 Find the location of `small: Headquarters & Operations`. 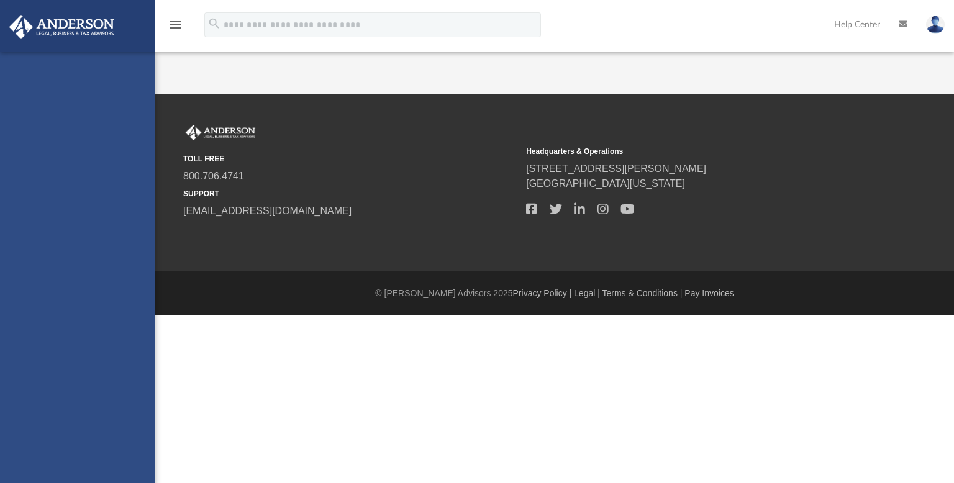

small: Headquarters & Operations is located at coordinates (693, 152).